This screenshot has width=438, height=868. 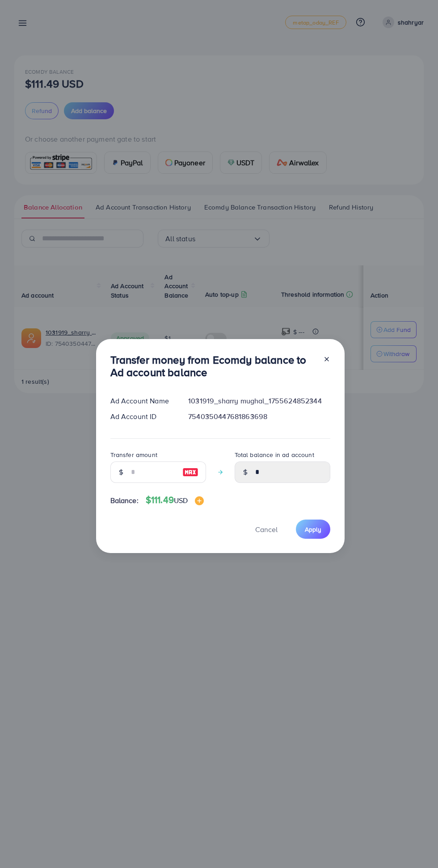 I want to click on span: Balance:, so click(x=124, y=500).